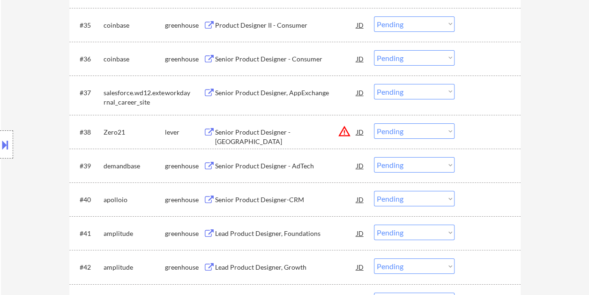 The width and height of the screenshot is (589, 295). What do you see at coordinates (88, 25) in the screenshot?
I see `div: #35` at bounding box center [88, 25].